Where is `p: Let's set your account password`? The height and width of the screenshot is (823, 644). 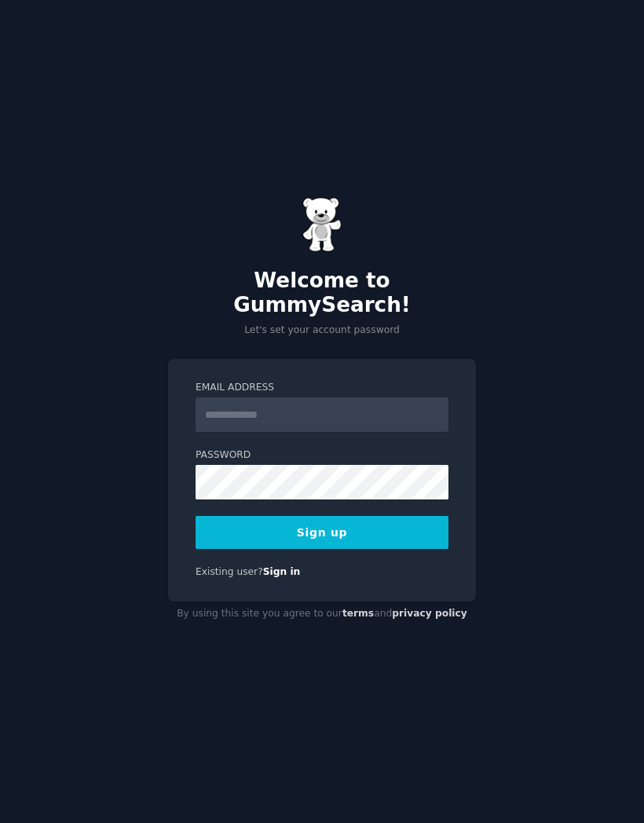
p: Let's set your account password is located at coordinates (322, 330).